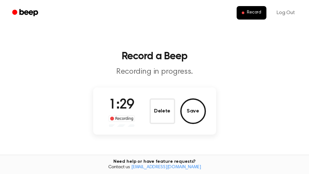  Describe the element at coordinates (122, 105) in the screenshot. I see `span: 1:29` at that location.